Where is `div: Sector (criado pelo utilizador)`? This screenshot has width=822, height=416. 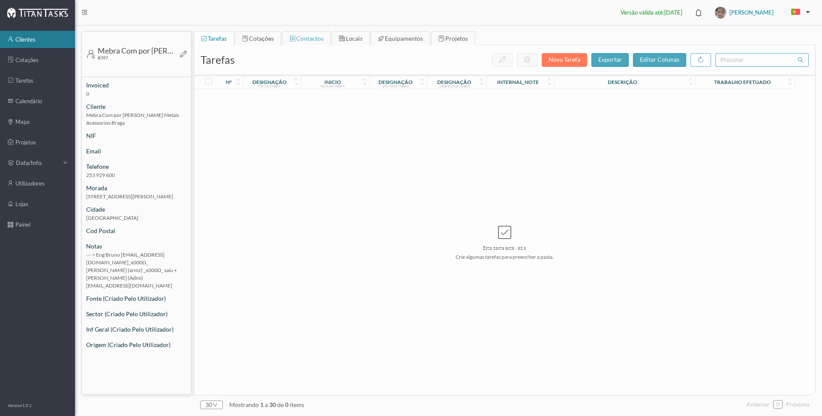 div: Sector (criado pelo utilizador) is located at coordinates (136, 314).